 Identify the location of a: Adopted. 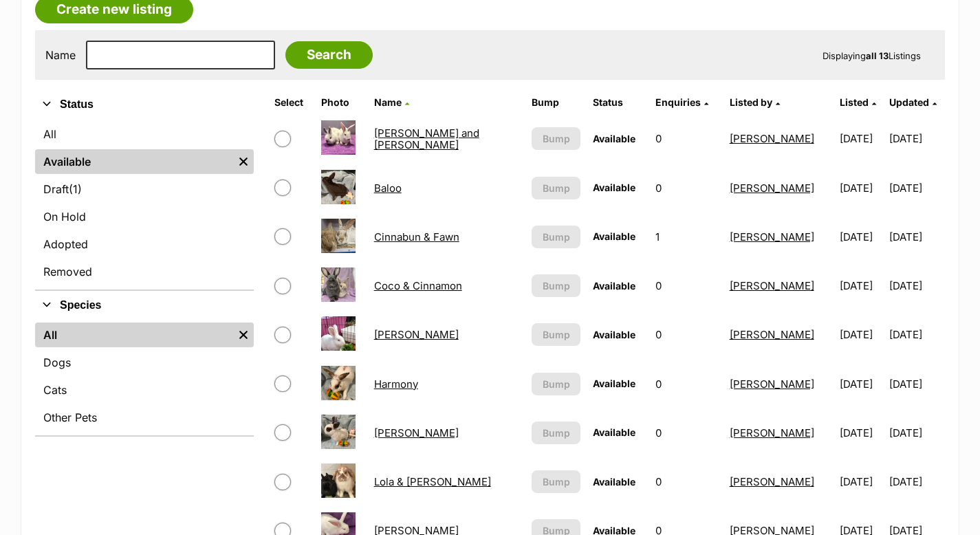
(145, 244).